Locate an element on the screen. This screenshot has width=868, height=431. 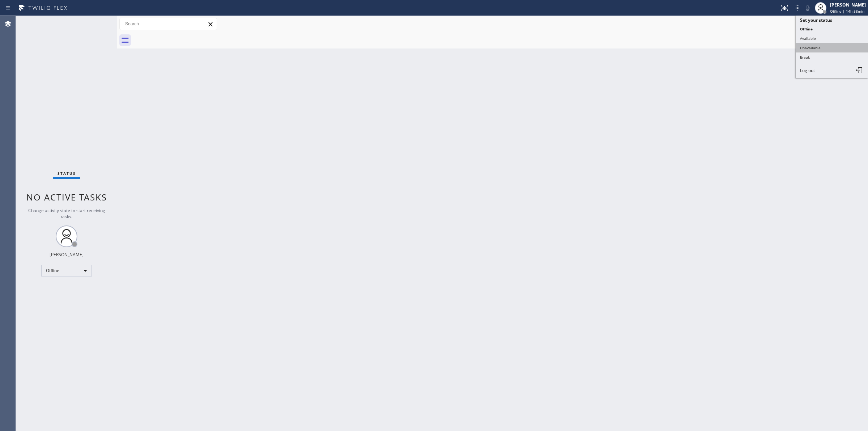
span: Change activity state to start receiving tasks. is located at coordinates (67, 213).